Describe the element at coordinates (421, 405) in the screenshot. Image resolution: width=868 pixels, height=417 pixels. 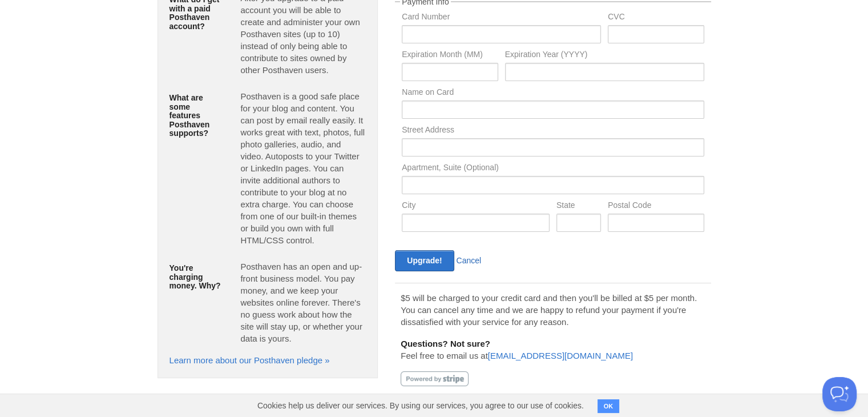
I see `span: Cookies help us deliver our services. By using our services, you agree to our use of cookies.` at that location.